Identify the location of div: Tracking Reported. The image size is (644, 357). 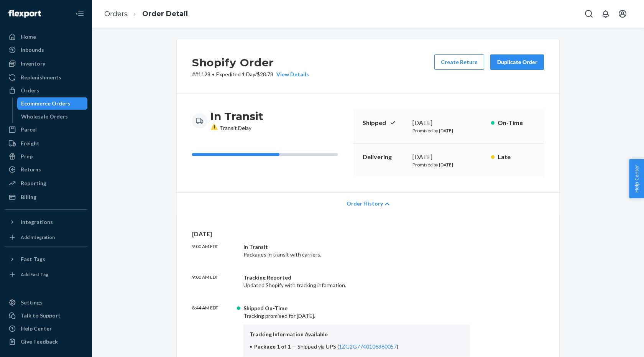
(357, 278).